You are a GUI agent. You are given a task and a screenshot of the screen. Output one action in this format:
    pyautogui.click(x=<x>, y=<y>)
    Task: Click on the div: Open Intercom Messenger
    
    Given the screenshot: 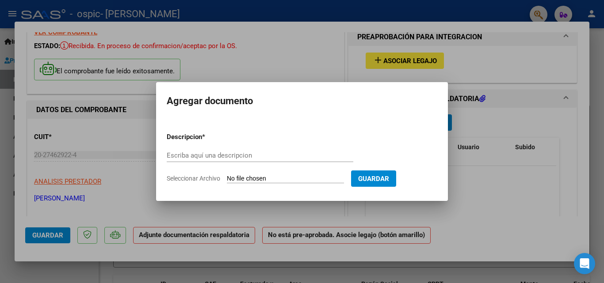 What is the action you would take?
    pyautogui.click(x=584, y=264)
    